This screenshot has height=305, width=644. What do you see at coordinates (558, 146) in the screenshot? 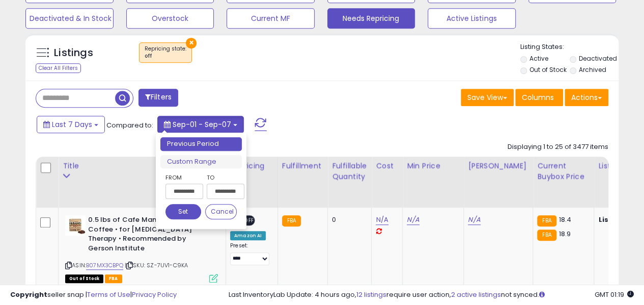
I see `div: Displaying 1 to 25 of 3477 items` at bounding box center [558, 146].